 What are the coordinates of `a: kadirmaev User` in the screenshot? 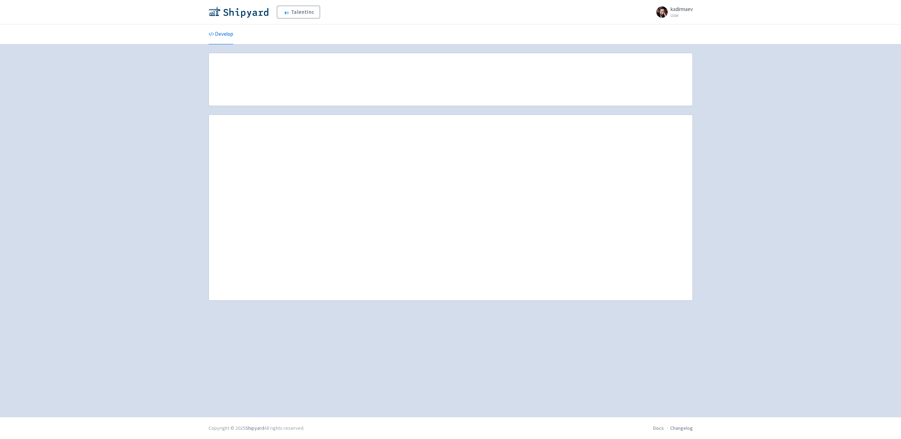 It's located at (673, 12).